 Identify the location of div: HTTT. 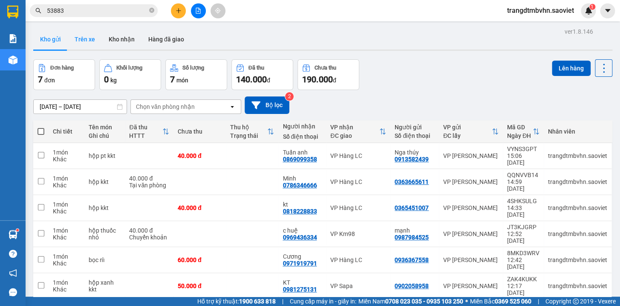
(146, 136).